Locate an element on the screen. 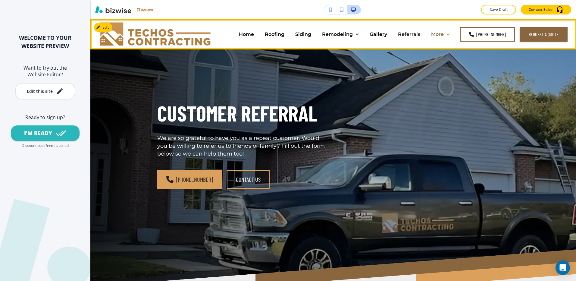 The height and width of the screenshot is (281, 576). p: Referrals is located at coordinates (409, 34).